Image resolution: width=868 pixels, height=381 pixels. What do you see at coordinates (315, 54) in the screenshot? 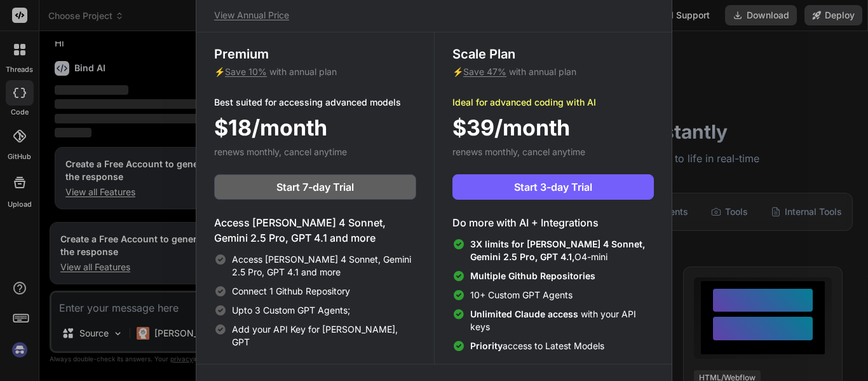
I see `h3: Premium` at bounding box center [315, 54].